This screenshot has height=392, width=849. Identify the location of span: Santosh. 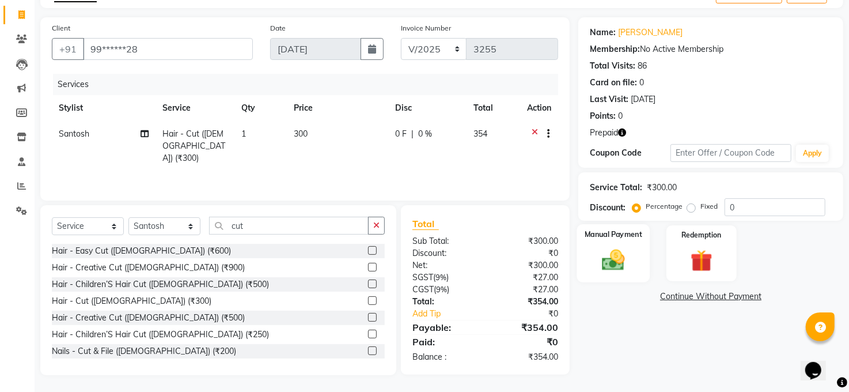
(74, 134).